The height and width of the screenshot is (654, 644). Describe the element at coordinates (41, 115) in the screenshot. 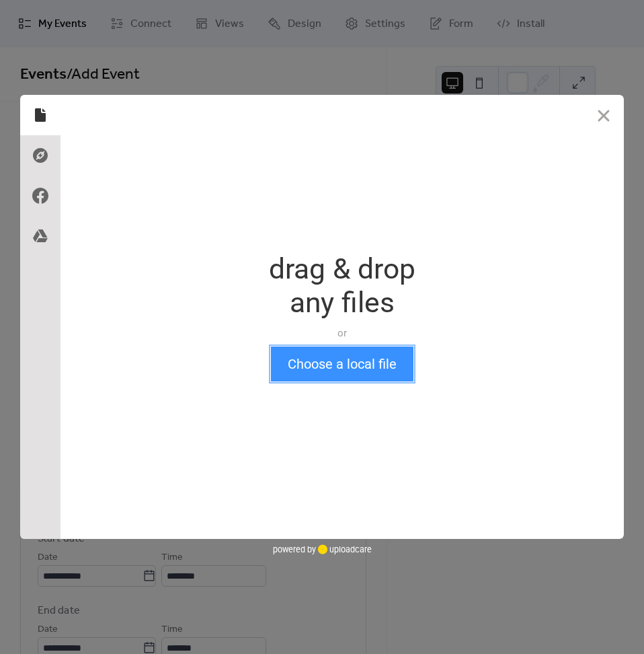

I see `div: Local Files` at that location.